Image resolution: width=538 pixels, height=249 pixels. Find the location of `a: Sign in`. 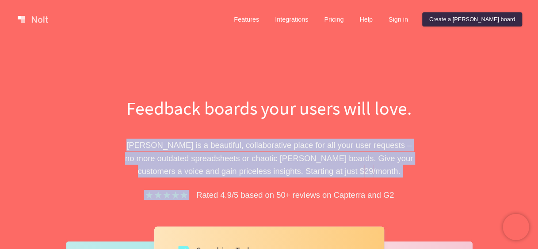

a: Sign in is located at coordinates (398, 19).